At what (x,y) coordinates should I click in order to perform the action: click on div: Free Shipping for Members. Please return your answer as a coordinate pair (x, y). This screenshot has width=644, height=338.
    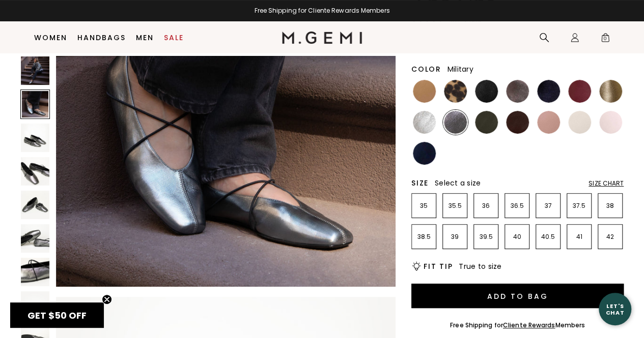
    Looking at the image, I should click on (518, 326).